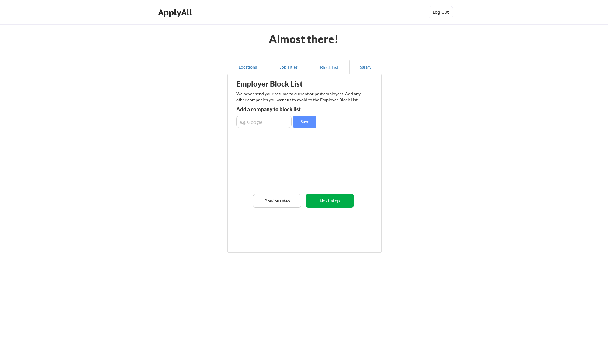 The height and width of the screenshot is (364, 608). I want to click on div: We never send your resume to current or past employers. Add any other companies you want us to av..., so click(300, 97).